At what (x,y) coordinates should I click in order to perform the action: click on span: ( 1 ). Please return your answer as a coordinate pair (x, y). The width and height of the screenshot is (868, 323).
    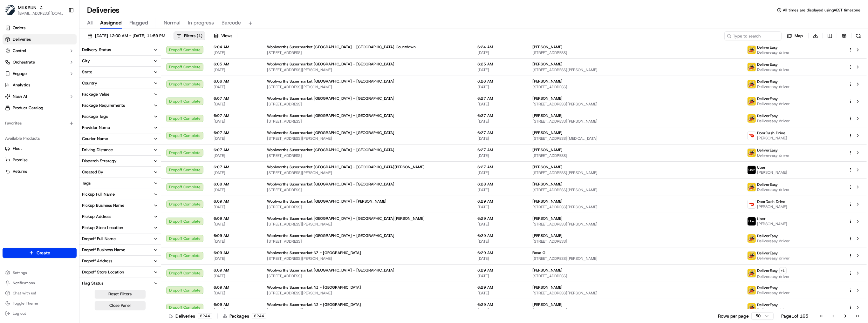
    Looking at the image, I should click on (199, 36).